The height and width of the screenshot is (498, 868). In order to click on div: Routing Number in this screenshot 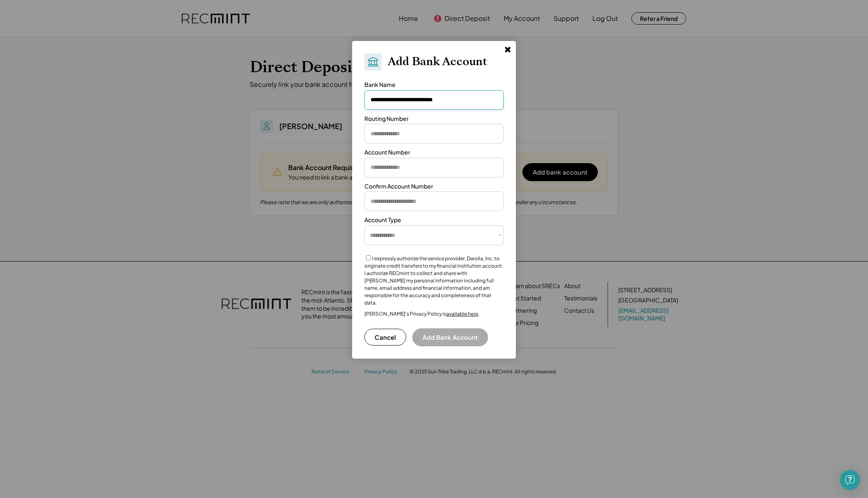, I will do `click(387, 119)`.